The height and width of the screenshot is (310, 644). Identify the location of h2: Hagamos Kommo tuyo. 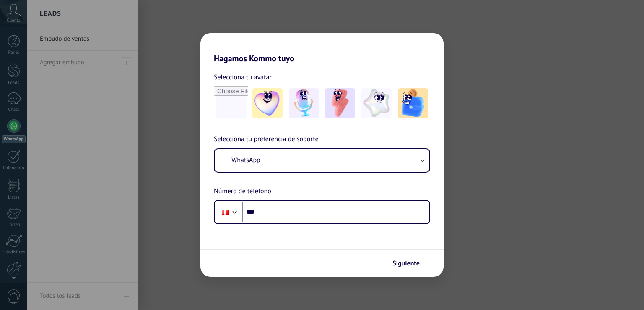
(322, 48).